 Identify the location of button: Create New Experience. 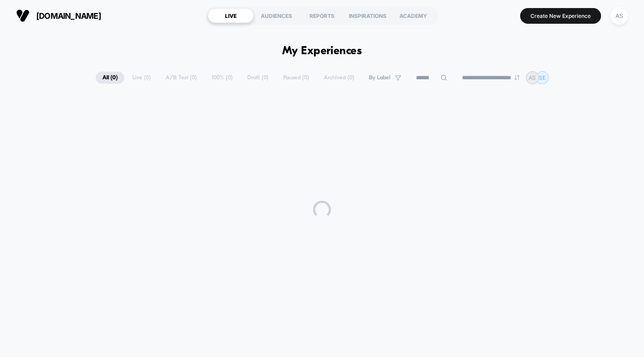
(560, 16).